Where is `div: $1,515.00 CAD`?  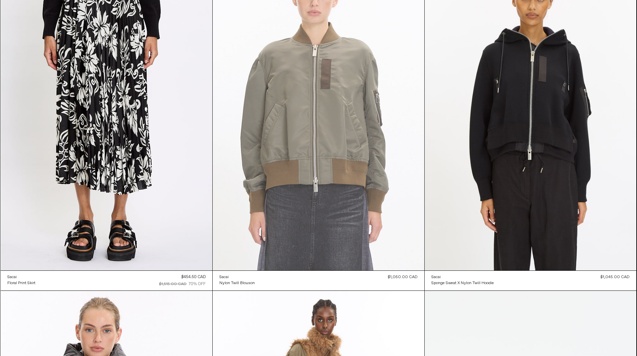 div: $1,515.00 CAD is located at coordinates (173, 284).